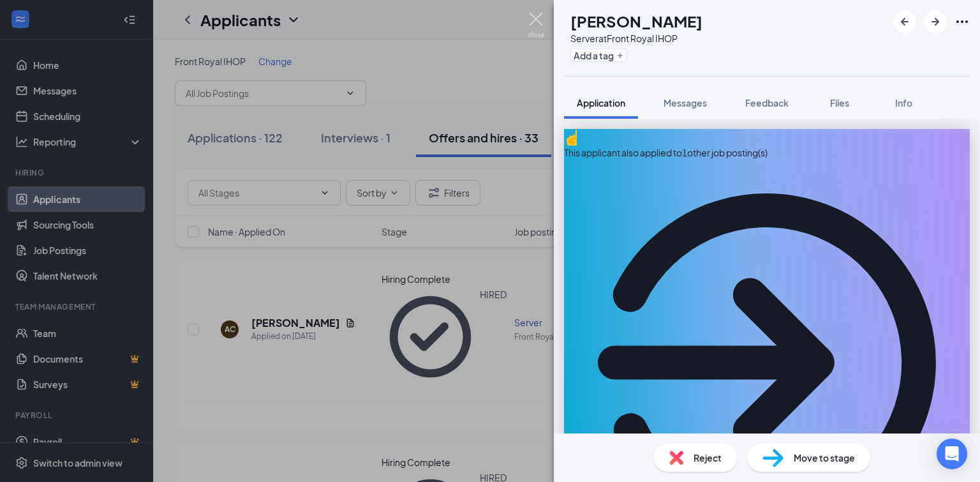 Image resolution: width=980 pixels, height=482 pixels. Describe the element at coordinates (708, 458) in the screenshot. I see `span: Reject` at that location.